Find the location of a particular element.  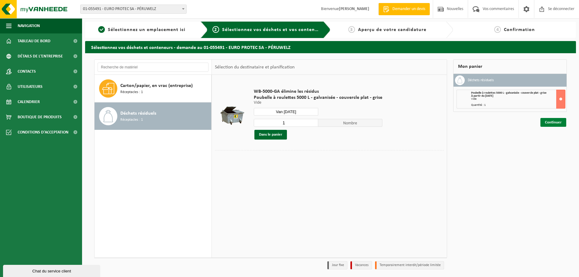

font: Nombre is located at coordinates (350, 123).